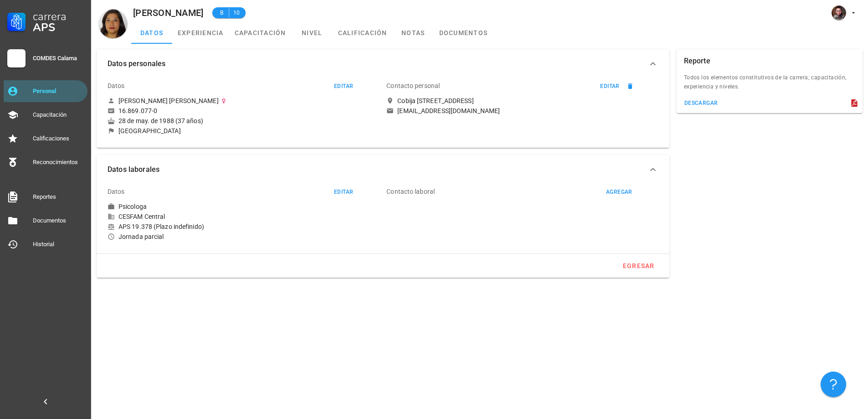 This screenshot has height=419, width=868. I want to click on div: Capacitación, so click(59, 115).